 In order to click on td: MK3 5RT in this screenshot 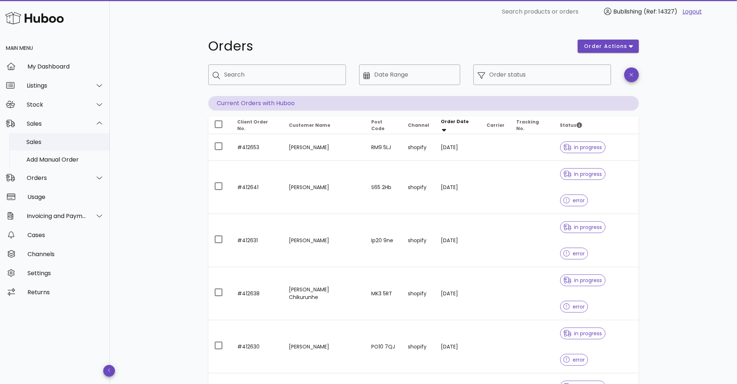, I will do `click(384, 293)`.